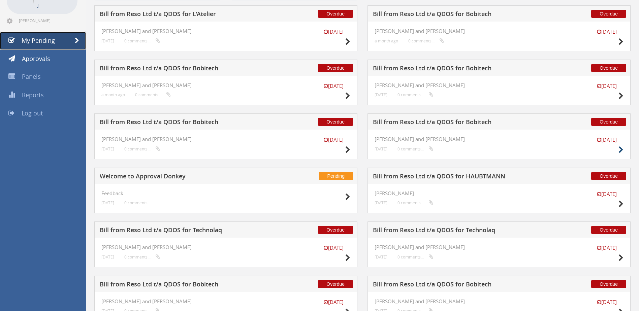 This screenshot has height=311, width=639. What do you see at coordinates (38, 40) in the screenshot?
I see `span: My Pending` at bounding box center [38, 40].